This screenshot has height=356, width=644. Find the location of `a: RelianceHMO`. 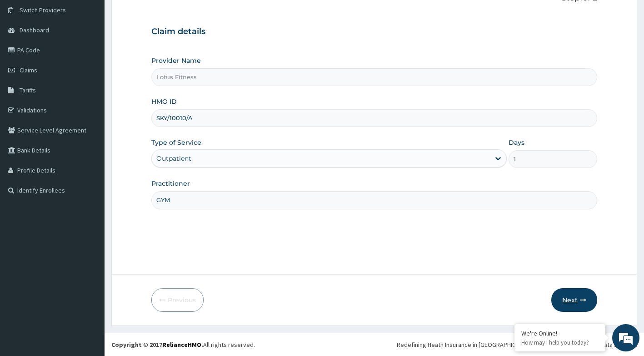

a: RelianceHMO is located at coordinates (182, 345).